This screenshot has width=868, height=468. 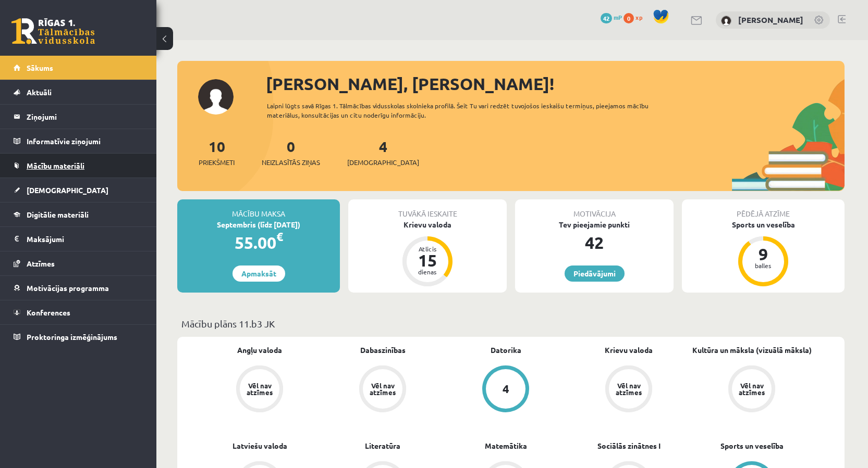 What do you see at coordinates (258, 209) in the screenshot?
I see `div: Mācību maksa` at bounding box center [258, 209].